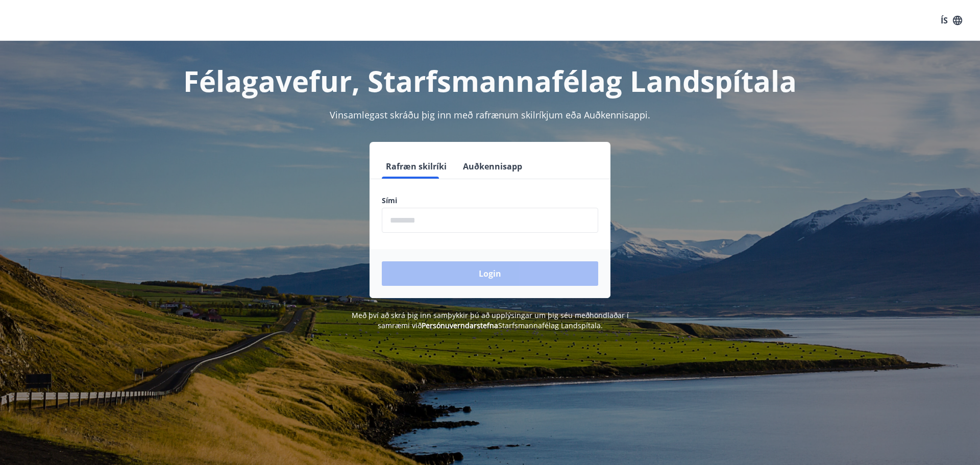 The image size is (980, 465). What do you see at coordinates (460, 326) in the screenshot?
I see `a: Persónuverndarstefna` at bounding box center [460, 326].